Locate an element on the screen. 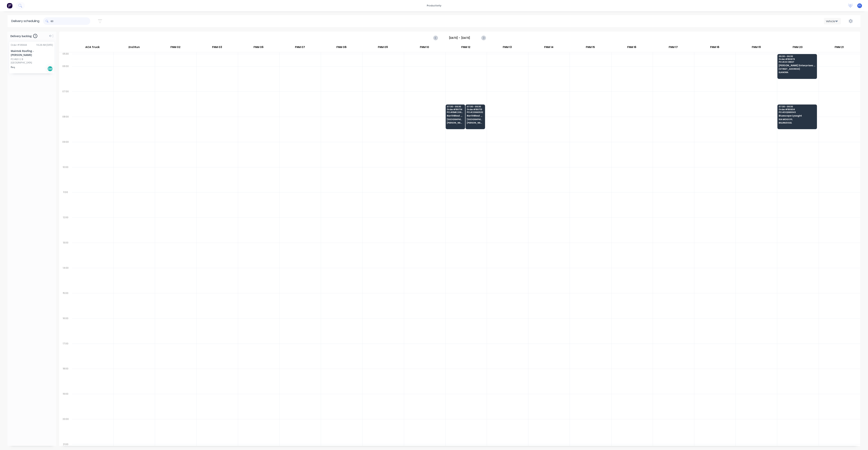  button: Vehicle is located at coordinates (832, 21).